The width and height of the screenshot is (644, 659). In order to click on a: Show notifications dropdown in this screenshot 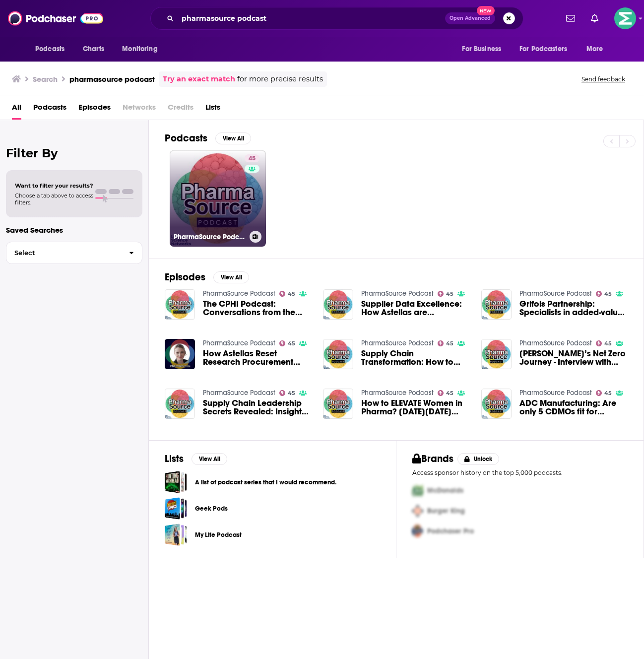, I will do `click(594, 18)`.